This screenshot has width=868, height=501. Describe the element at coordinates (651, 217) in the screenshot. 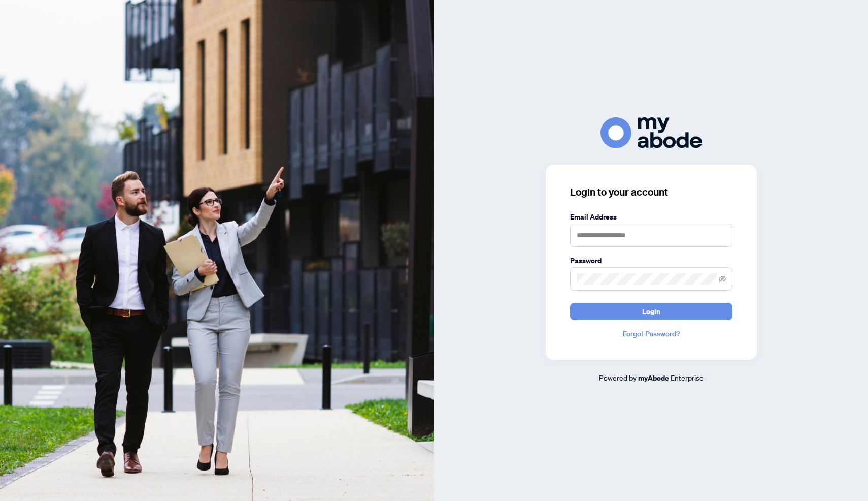

I see `label: Email Address` at that location.